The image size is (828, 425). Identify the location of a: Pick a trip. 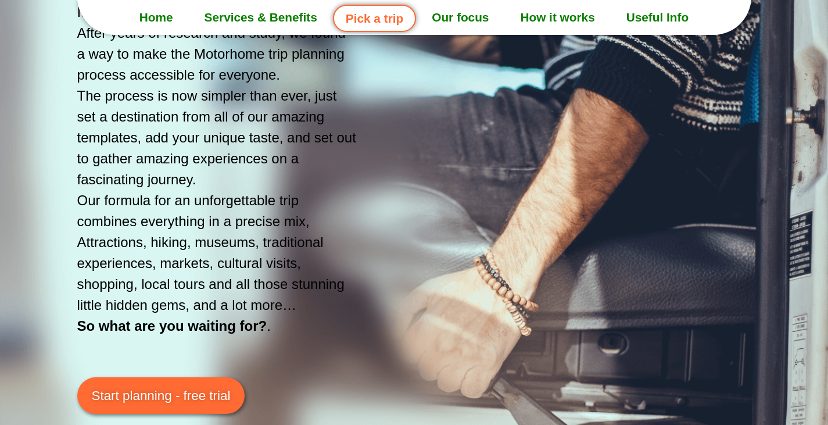
(374, 18).